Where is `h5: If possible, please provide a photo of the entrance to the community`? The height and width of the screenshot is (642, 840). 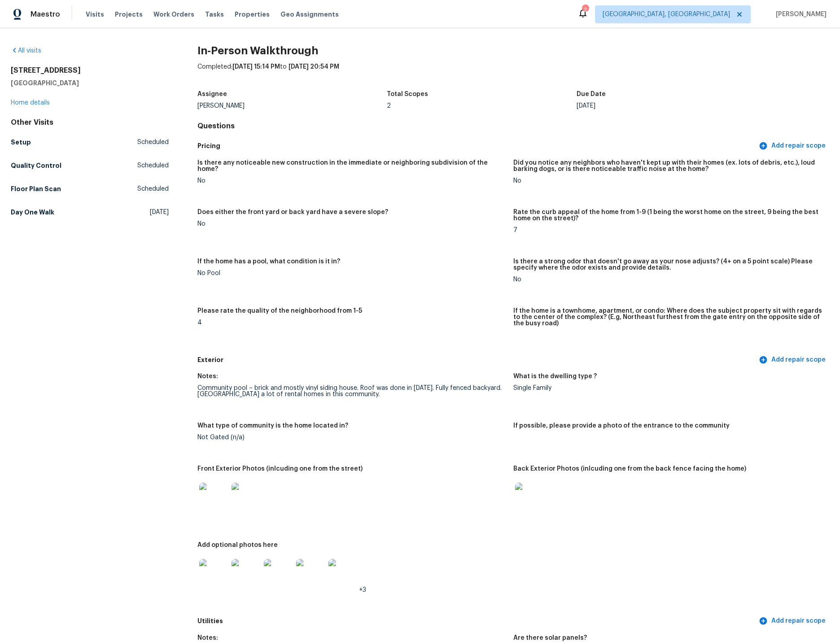 h5: If possible, please provide a photo of the entrance to the community is located at coordinates (622, 426).